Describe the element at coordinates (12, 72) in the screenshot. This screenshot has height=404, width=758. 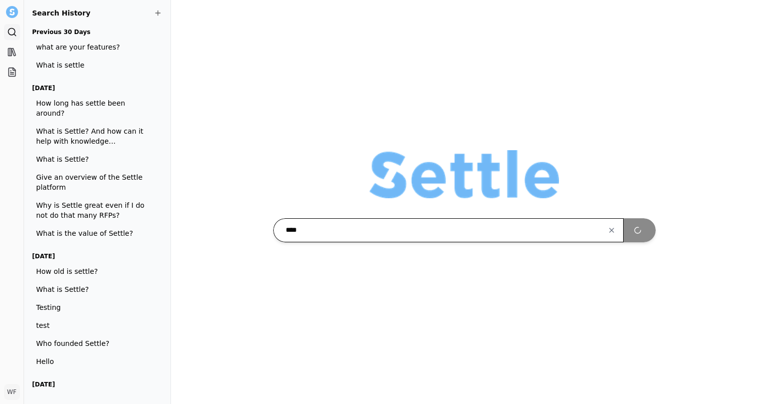
I see `a: Projects` at that location.